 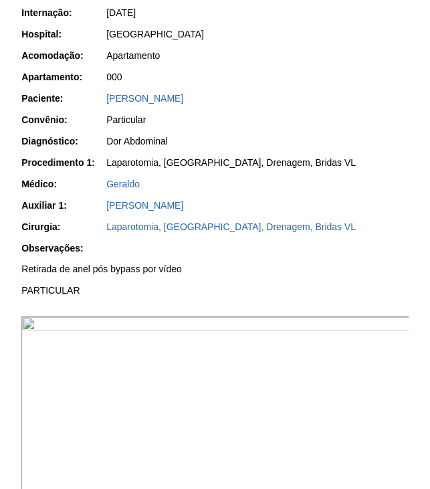 What do you see at coordinates (257, 55) in the screenshot?
I see `div: Apartamento` at bounding box center [257, 55].